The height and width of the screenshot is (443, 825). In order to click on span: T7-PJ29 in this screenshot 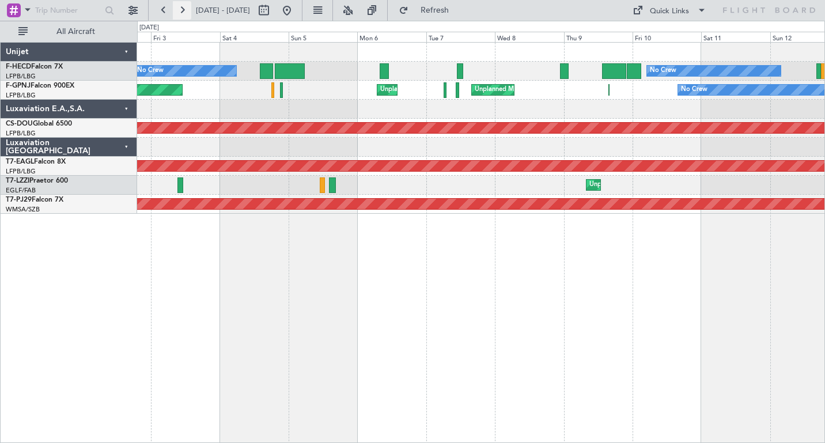, I will do `click(18, 200)`.